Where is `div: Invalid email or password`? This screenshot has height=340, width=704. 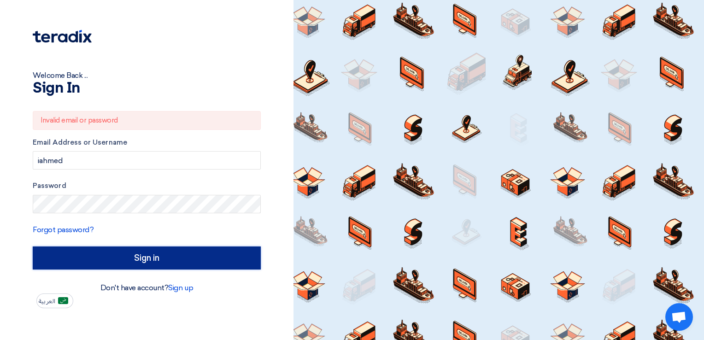 div: Invalid email or password is located at coordinates (147, 120).